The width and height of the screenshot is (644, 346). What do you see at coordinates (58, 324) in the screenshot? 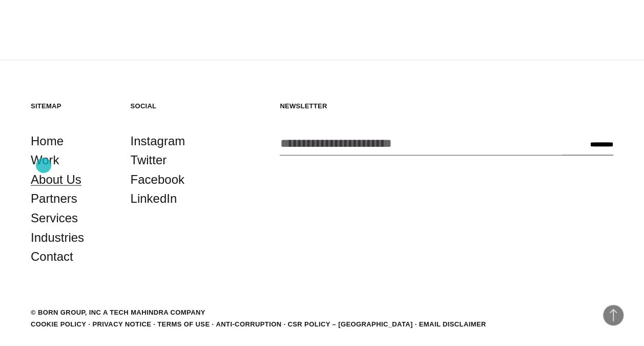
I see `a: Cookie Policy` at bounding box center [58, 324].